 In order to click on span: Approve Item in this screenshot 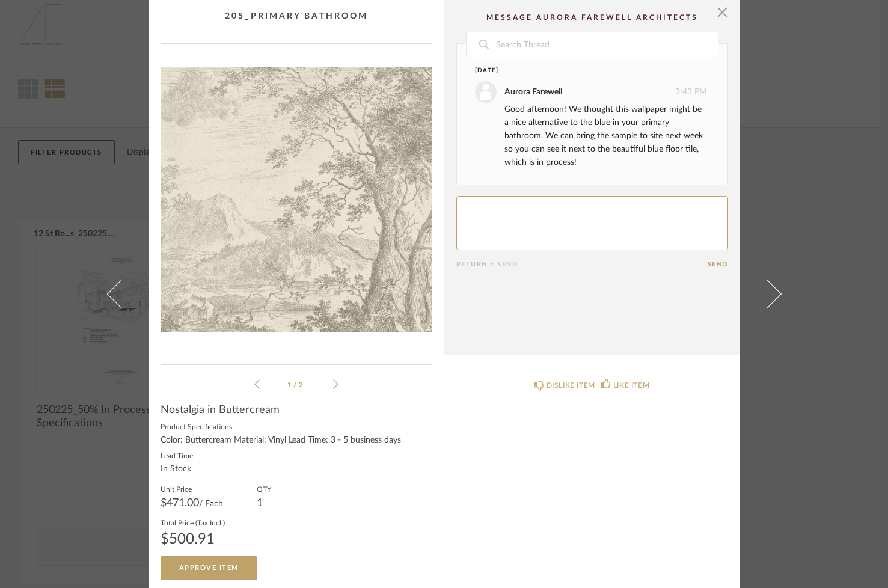, I will do `click(209, 567)`.